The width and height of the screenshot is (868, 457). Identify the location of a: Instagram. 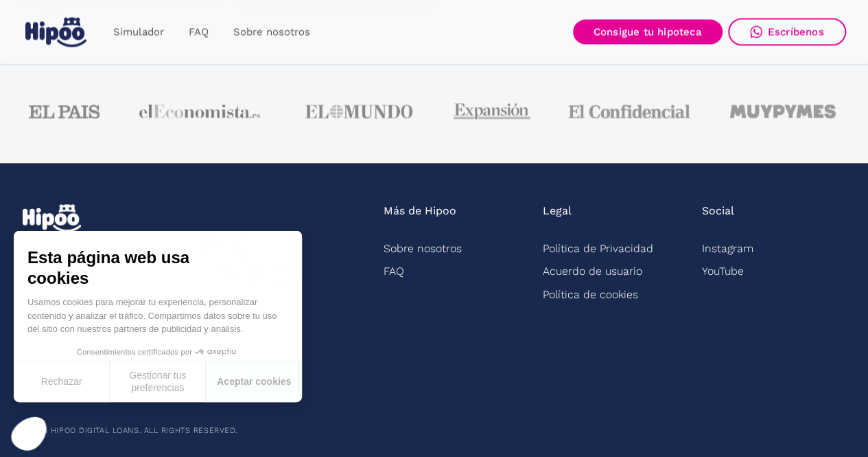
(728, 248).